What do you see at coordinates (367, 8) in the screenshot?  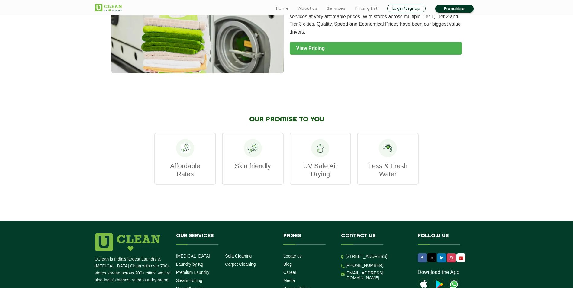 I see `a: Pricing List` at bounding box center [367, 8].